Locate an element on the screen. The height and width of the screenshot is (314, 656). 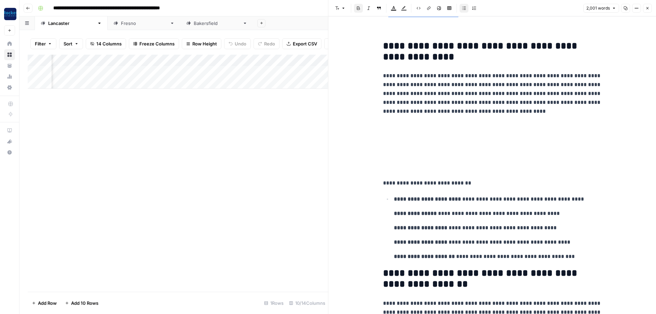
span: Sort is located at coordinates (68, 44).